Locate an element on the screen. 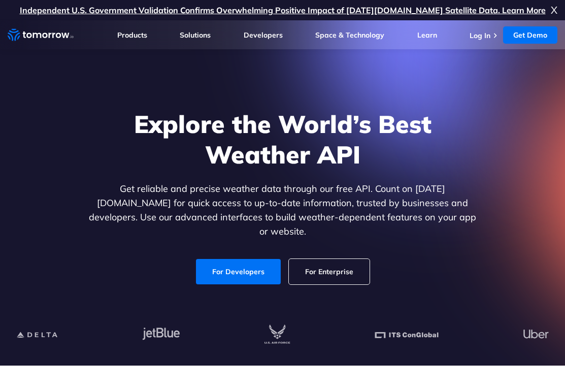  h1: Explore the World’s Best Weather API is located at coordinates (283, 139).